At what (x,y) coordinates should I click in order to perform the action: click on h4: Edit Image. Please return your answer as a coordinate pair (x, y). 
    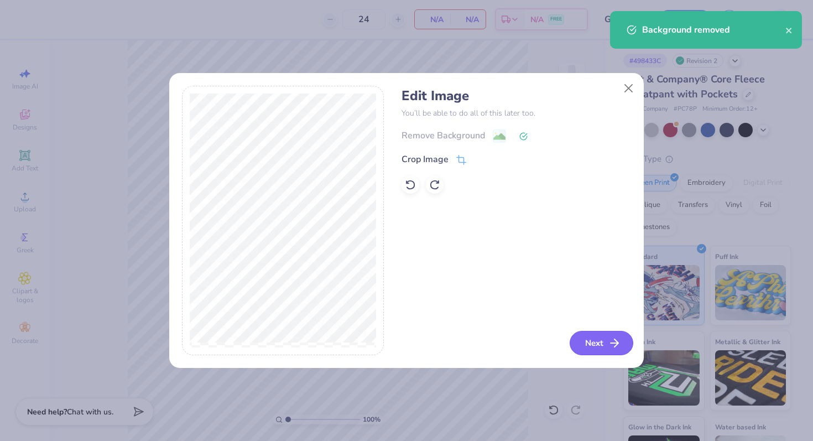
    Looking at the image, I should click on (516, 96).